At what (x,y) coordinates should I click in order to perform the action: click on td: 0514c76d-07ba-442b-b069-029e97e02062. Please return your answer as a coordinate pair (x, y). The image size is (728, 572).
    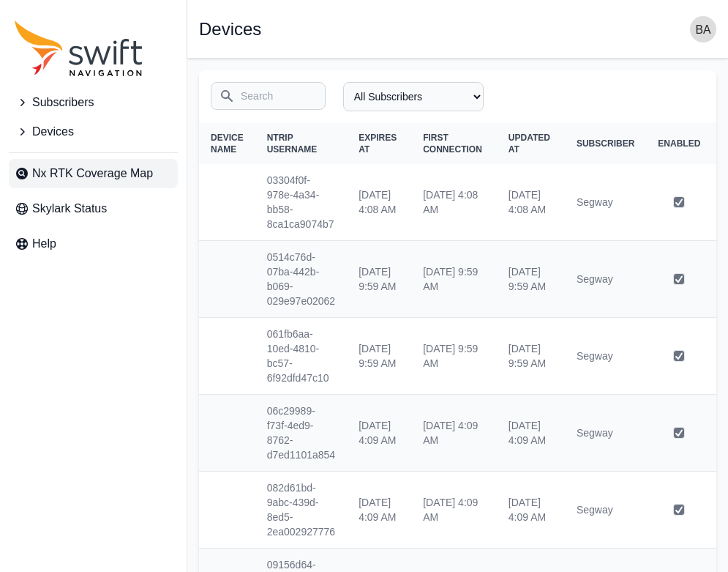
    Looking at the image, I should click on (301, 279).